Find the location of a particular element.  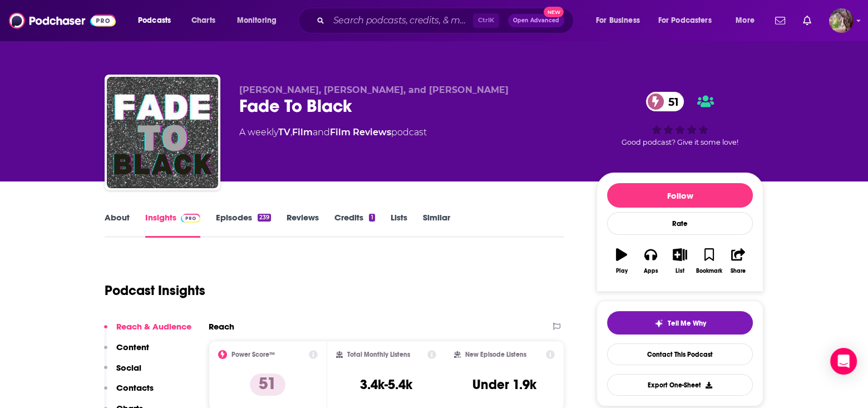

input: Search podcasts, credits, & more... is located at coordinates (401, 21).